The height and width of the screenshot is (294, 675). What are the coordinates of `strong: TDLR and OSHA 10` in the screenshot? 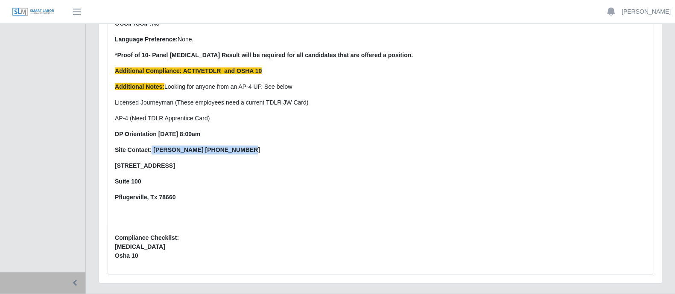 It's located at (233, 71).